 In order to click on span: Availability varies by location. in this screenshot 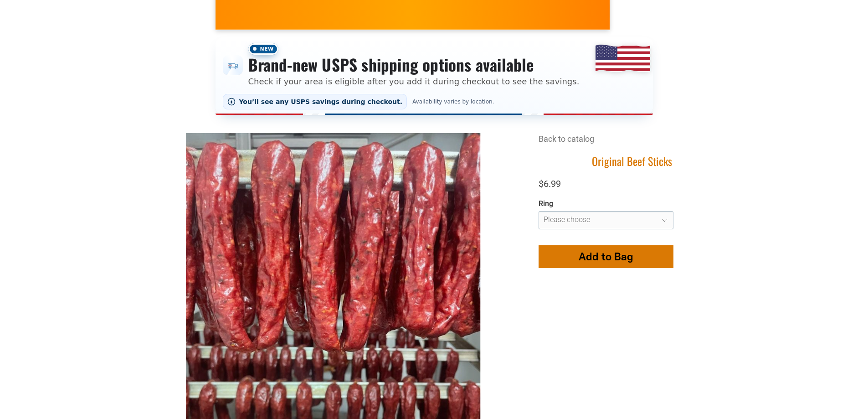, I will do `click(453, 102)`.